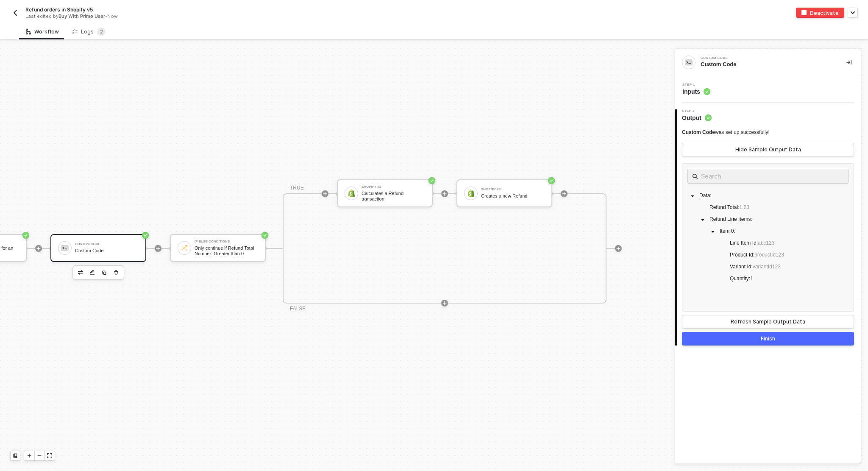  I want to click on button: back, so click(15, 13).